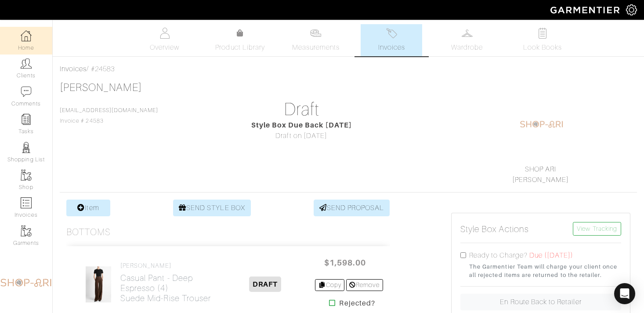 The image size is (644, 313). I want to click on h2: Casual Pant - Deep Espresso (4) Suede Mid-Rise Trouser, so click(168, 288).